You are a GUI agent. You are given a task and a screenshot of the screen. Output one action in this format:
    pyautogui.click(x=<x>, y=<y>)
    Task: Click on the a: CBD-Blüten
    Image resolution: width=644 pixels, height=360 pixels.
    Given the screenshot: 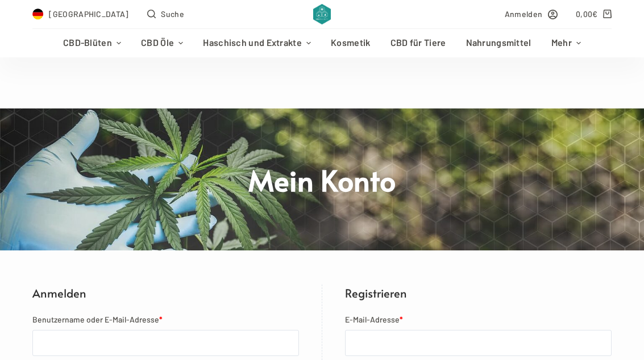 What is the action you would take?
    pyautogui.click(x=91, y=43)
    